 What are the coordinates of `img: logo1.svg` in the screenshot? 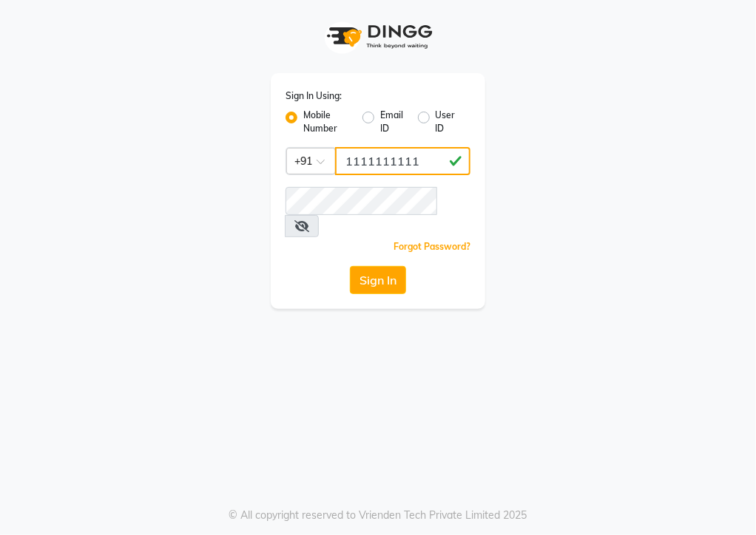 It's located at (378, 36).